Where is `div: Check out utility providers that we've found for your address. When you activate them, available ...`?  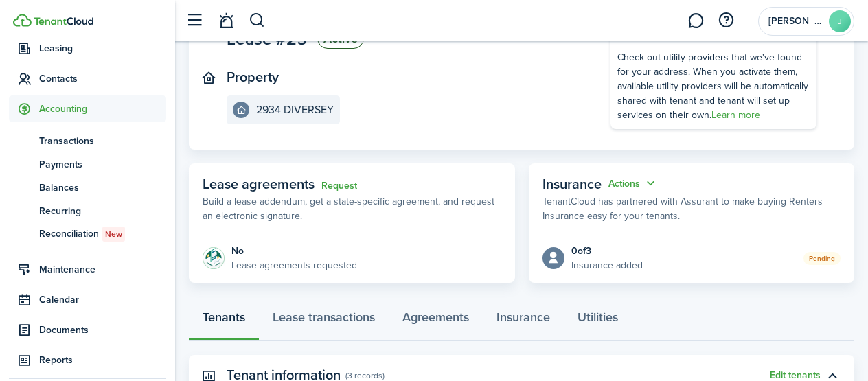
div: Check out utility providers that we've found for your address. When you activate them, available ... is located at coordinates (713, 86).